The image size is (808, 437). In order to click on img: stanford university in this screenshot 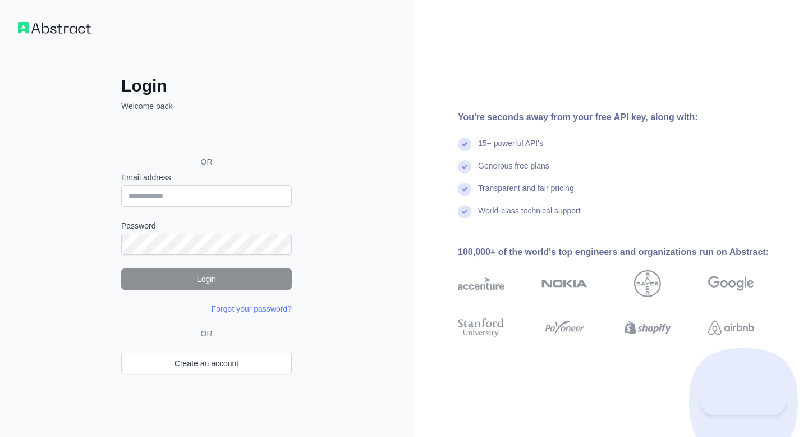, I will do `click(481, 327)`.